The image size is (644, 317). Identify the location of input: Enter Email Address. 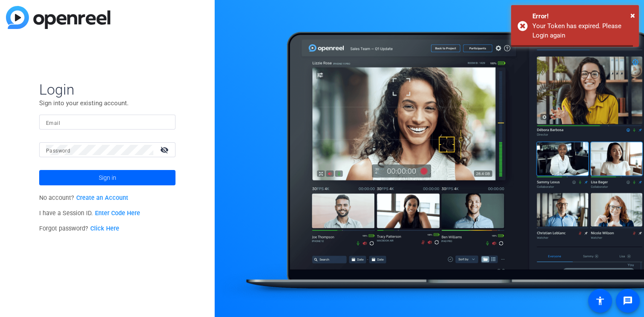
(107, 122).